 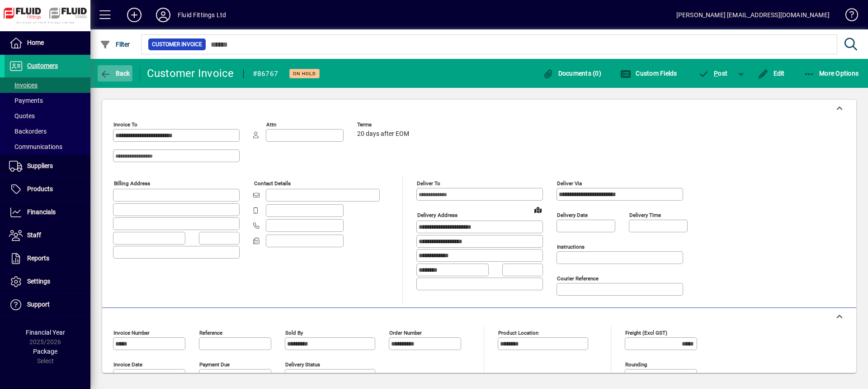 What do you see at coordinates (271, 125) in the screenshot?
I see `mat-label: Attn` at bounding box center [271, 125].